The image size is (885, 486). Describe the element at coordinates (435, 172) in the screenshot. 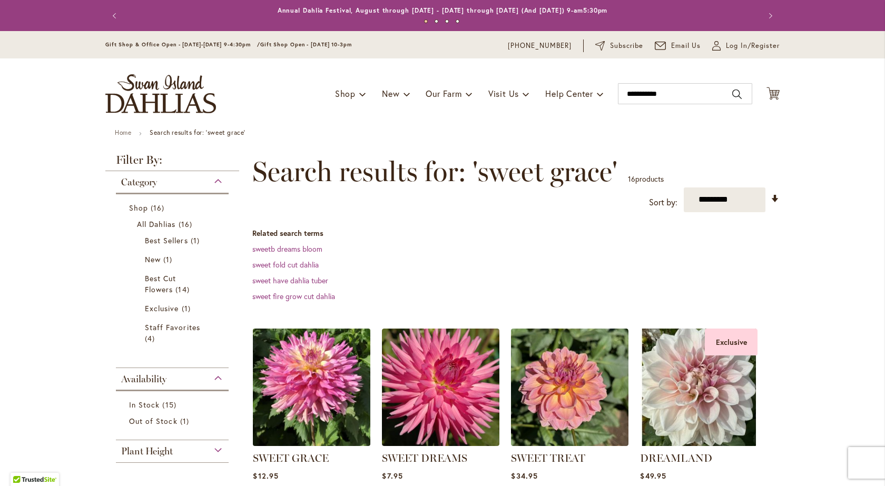

I see `span: Search results for: 'sweet grace'` at that location.